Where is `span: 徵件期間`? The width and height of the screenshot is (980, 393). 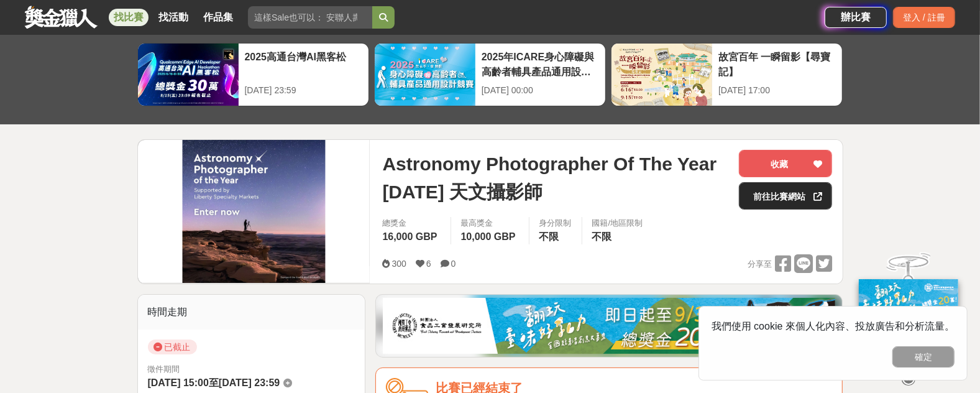
span: 徵件期間 is located at coordinates (164, 368).